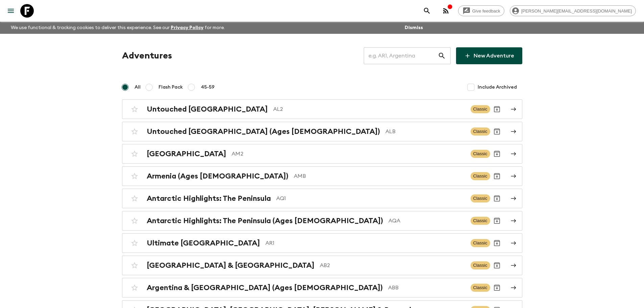 This screenshot has height=308, width=644. Describe the element at coordinates (117, 28) in the screenshot. I see `p: We use functional & tracking cookies to deliver this experience. See our for more.` at that location.